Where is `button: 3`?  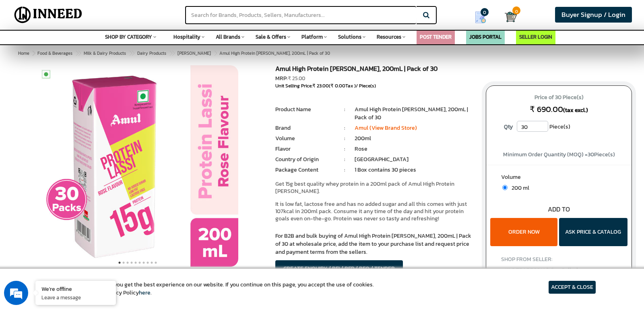 button: 3 is located at coordinates (127, 263).